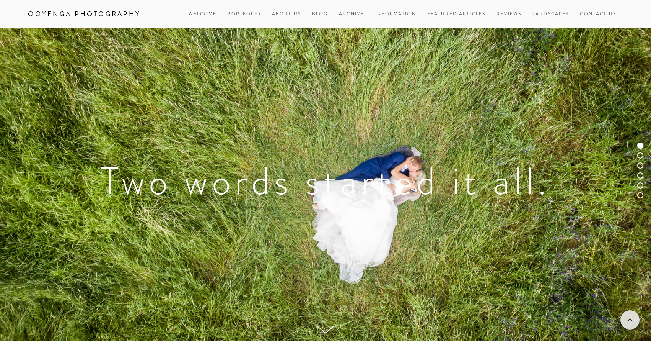 The height and width of the screenshot is (341, 651). I want to click on a: Reviews, so click(509, 14).